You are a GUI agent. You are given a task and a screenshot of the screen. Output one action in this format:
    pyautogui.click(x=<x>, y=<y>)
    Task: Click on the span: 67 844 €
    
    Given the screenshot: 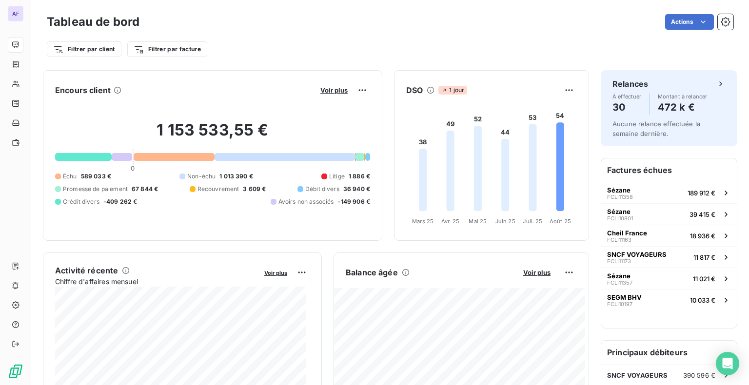 What is the action you would take?
    pyautogui.click(x=145, y=189)
    